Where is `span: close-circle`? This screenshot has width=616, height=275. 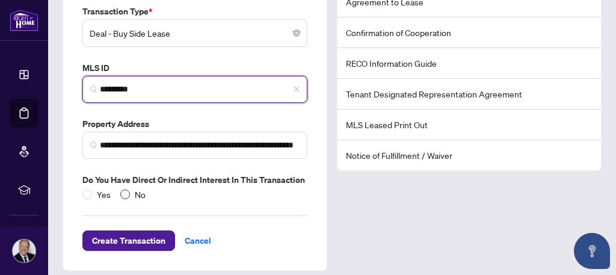
span: close-circle is located at coordinates (297, 33).